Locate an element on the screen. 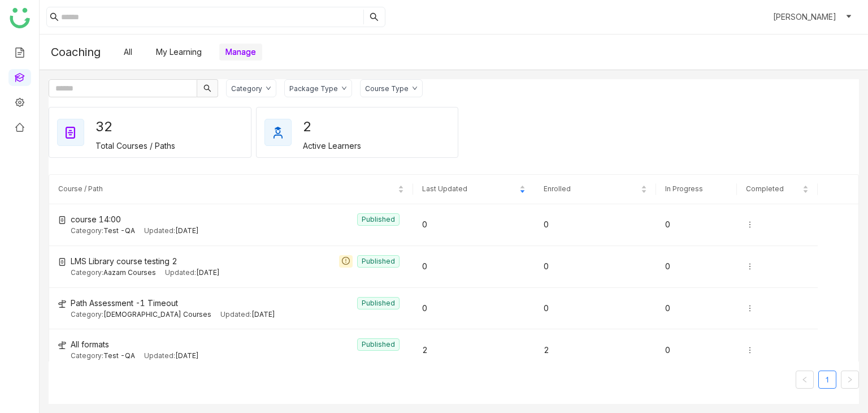 The image size is (868, 413). div: Total Courses / Paths is located at coordinates (135, 145).